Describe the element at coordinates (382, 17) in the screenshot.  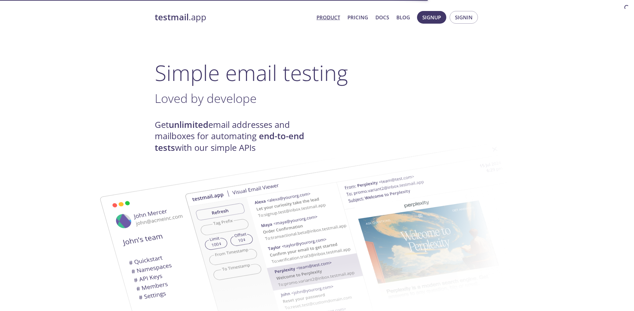
I see `a: Docs` at that location.